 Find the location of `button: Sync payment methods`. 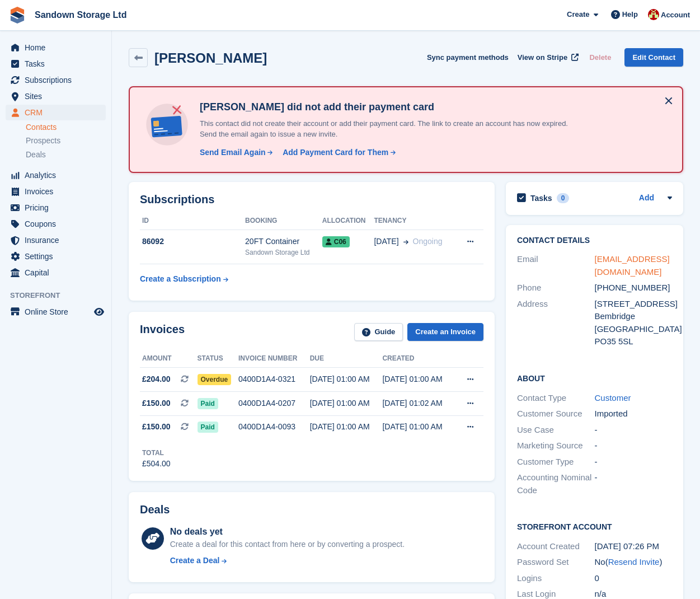

button: Sync payment methods is located at coordinates (468, 57).